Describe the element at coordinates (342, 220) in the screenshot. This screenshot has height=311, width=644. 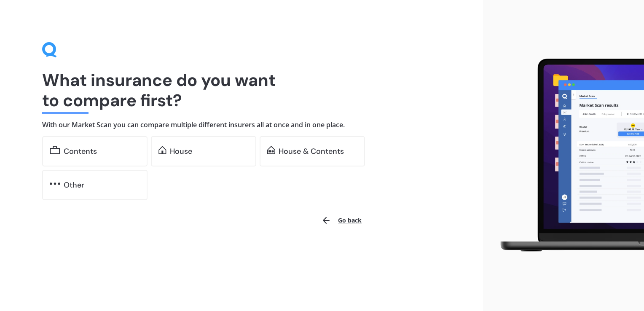
I see `button: Go back` at that location.